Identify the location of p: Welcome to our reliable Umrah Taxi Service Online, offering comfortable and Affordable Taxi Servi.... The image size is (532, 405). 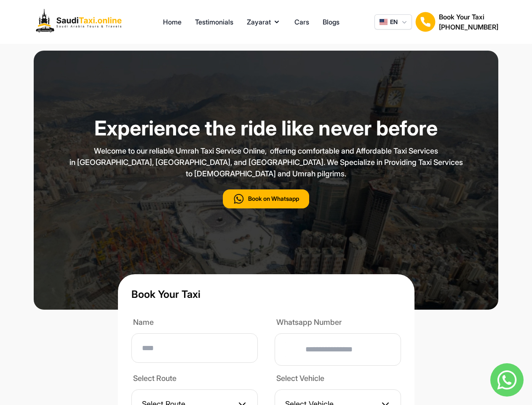
(266, 162).